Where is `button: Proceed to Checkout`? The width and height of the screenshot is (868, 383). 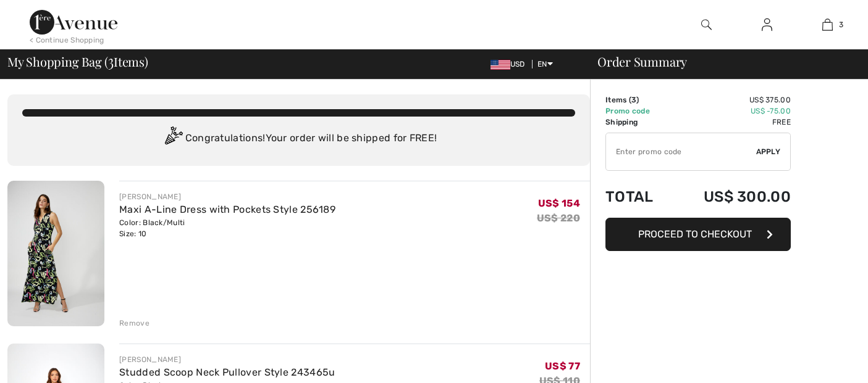
button: Proceed to Checkout is located at coordinates (698, 235).